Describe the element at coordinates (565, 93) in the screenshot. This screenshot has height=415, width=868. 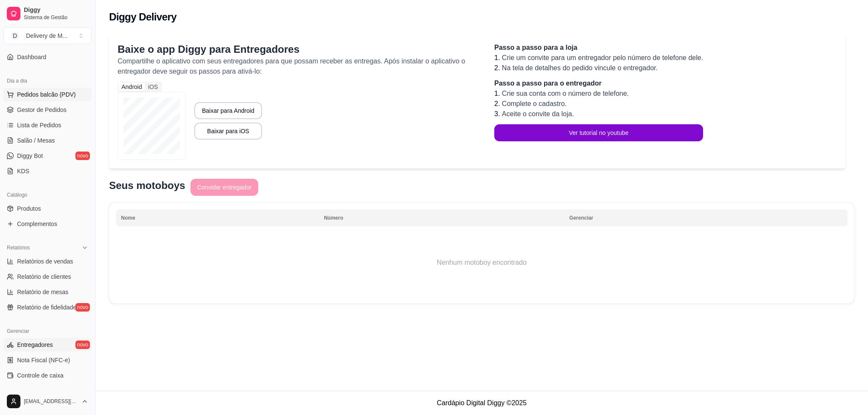
I see `span: Crie sua conta com o número de telefone.` at that location.